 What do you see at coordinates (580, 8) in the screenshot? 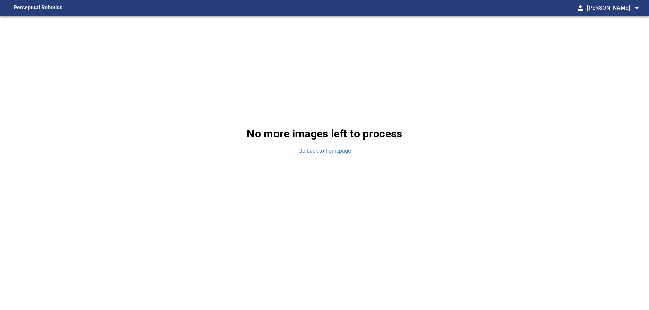
I see `span: person` at bounding box center [580, 8].